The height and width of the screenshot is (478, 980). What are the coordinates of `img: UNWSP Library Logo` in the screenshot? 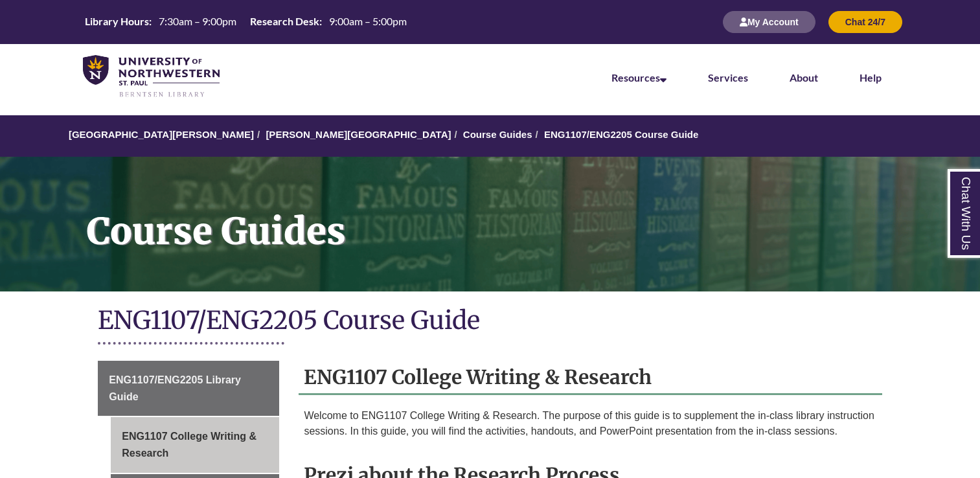 It's located at (151, 76).